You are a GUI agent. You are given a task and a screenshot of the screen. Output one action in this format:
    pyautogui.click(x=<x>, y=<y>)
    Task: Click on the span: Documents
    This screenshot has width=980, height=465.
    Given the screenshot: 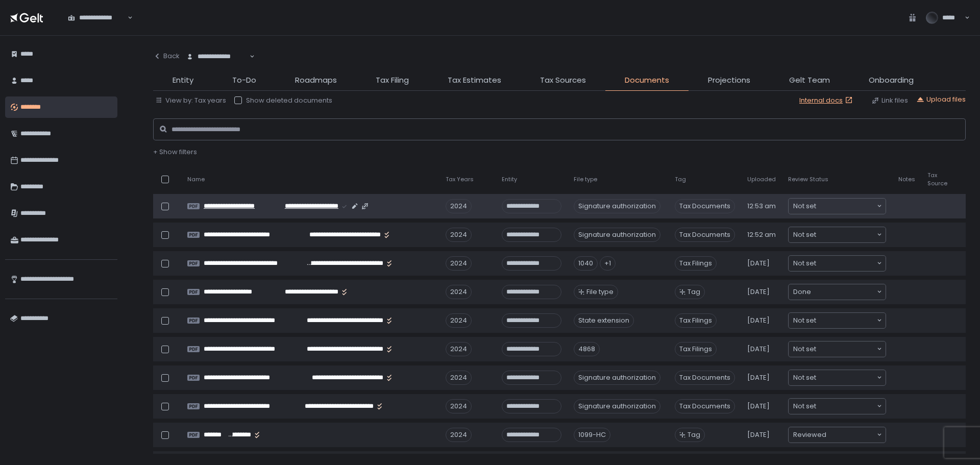 What is the action you would take?
    pyautogui.click(x=646, y=80)
    